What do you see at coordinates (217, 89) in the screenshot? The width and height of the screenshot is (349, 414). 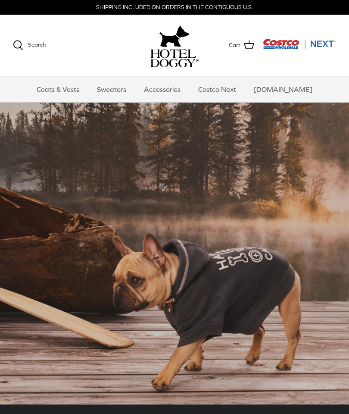 I see `a: Costco Next` at bounding box center [217, 89].